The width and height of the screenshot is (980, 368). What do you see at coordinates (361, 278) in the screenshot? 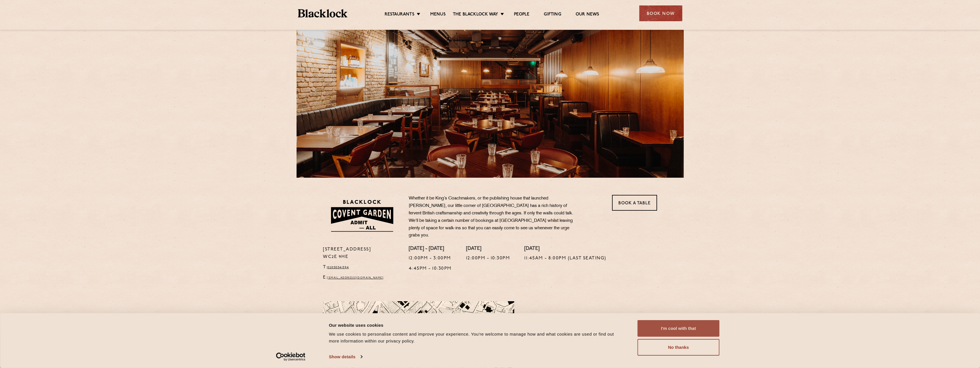
I see `p: E:` at bounding box center [361, 278].